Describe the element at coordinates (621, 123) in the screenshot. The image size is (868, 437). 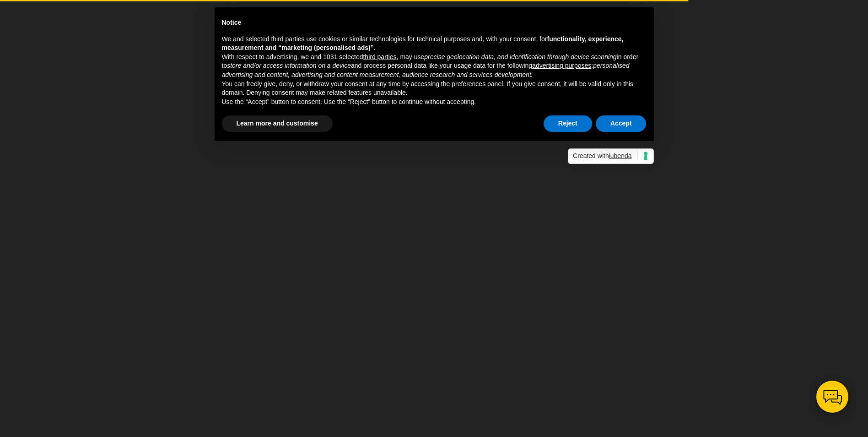
I see `button: Accept` at that location.